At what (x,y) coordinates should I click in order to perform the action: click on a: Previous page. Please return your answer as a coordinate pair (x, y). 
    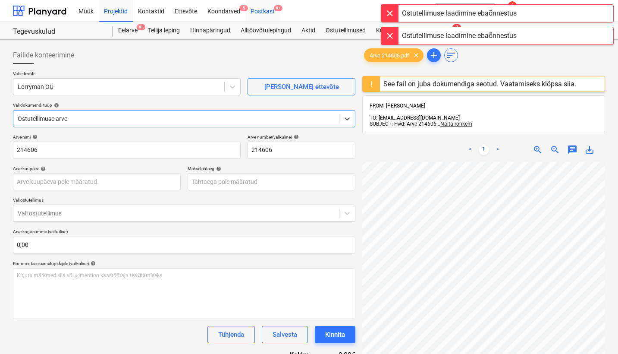
    Looking at the image, I should click on (470, 150).